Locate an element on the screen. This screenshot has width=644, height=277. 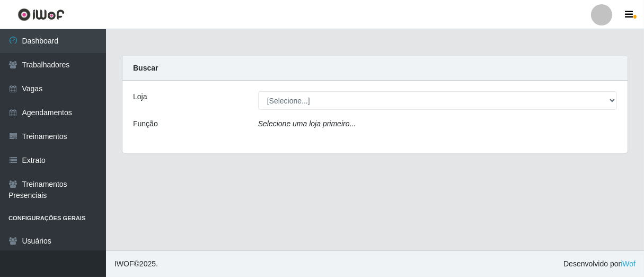
label: Função is located at coordinates (145, 123).